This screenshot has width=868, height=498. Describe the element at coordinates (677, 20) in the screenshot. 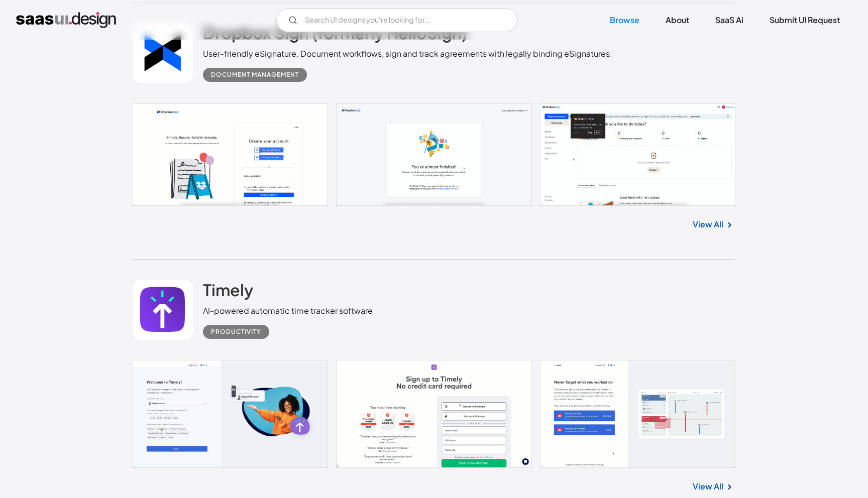

I see `a: About` at that location.